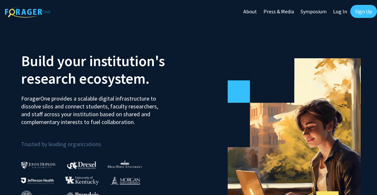 This screenshot has height=195, width=377. Describe the element at coordinates (38, 165) in the screenshot. I see `img: Johns Hopkins University` at that location.